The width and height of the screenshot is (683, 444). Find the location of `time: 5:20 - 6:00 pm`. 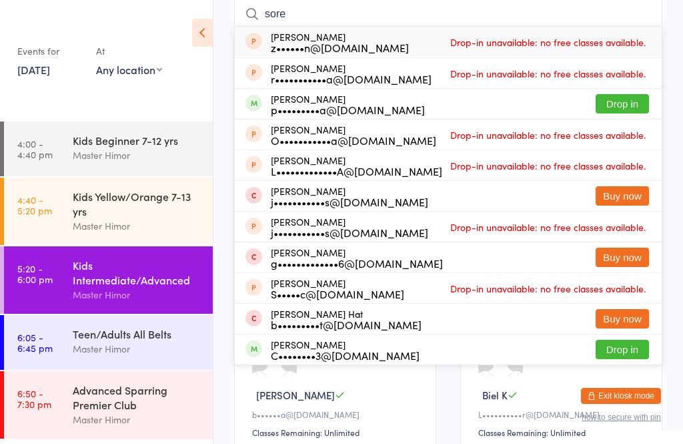

time: 5:20 - 6:00 pm is located at coordinates (35, 274).